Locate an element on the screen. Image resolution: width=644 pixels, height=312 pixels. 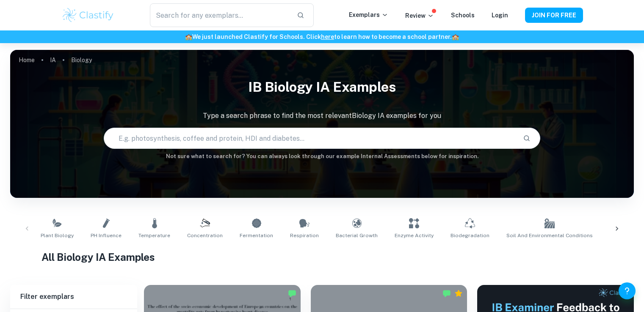
img: Clastify logo is located at coordinates (88, 15).